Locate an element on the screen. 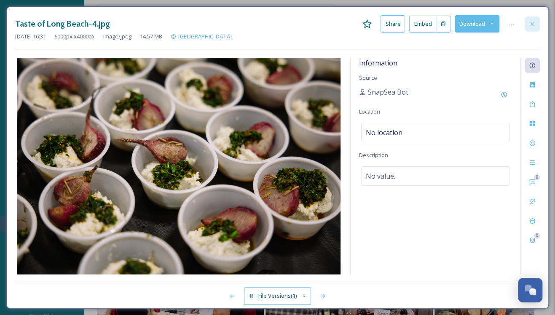  span: 14.57 MB is located at coordinates (151, 36).